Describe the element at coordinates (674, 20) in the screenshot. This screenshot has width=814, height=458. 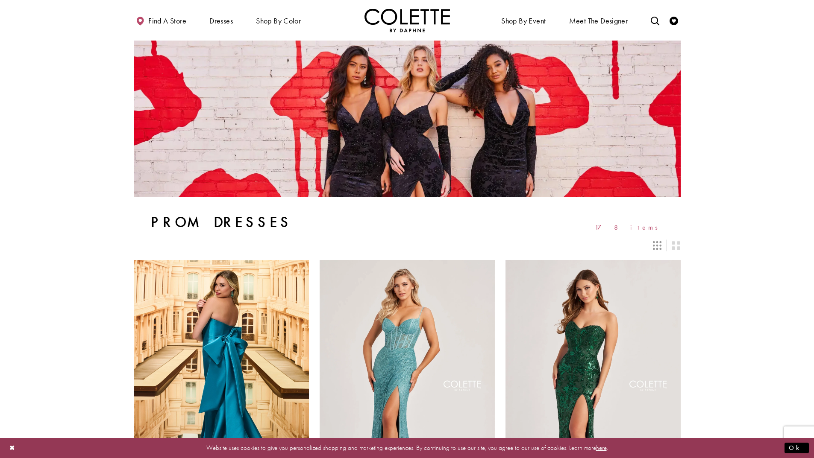
I see `a: Check Wishlist` at that location.